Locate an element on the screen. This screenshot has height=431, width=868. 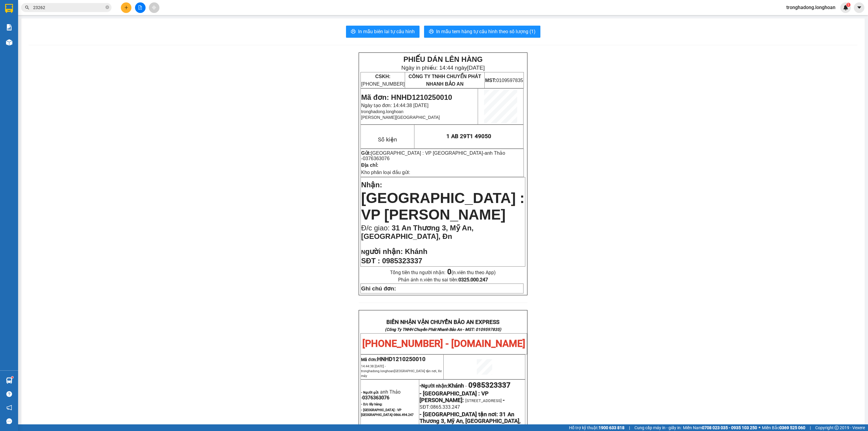
span: In mẫu biên lai tự cấu hình is located at coordinates (387, 31).